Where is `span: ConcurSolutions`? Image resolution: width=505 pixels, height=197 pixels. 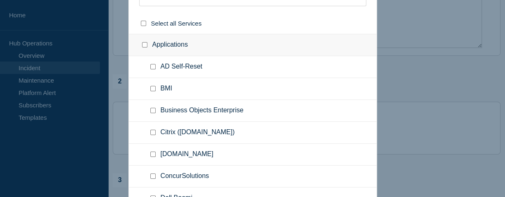
span: ConcurSolutions is located at coordinates (185, 176).